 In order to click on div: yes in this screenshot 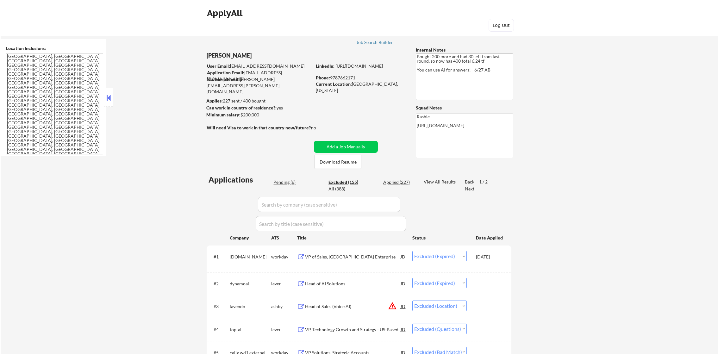, I will do `click(258, 108)`.